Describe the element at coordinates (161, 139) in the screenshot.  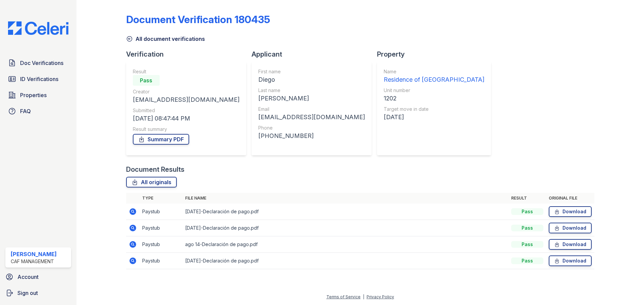
I see `a: Summary PDF` at that location.